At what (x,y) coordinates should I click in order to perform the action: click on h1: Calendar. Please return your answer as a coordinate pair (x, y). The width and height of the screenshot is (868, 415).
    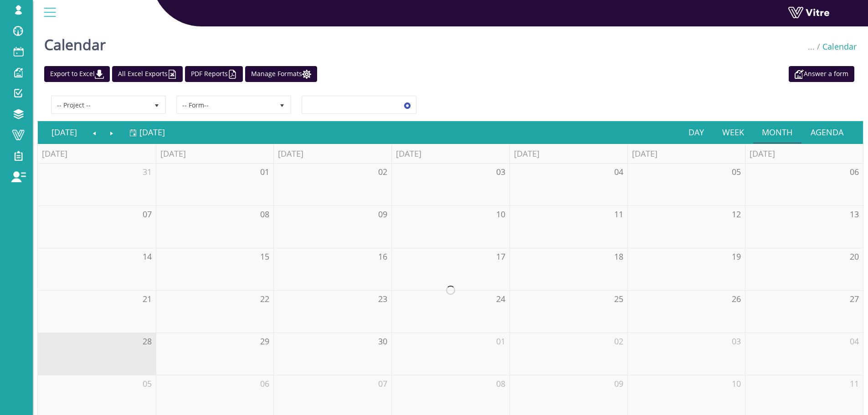
    Looking at the image, I should click on (75, 42).